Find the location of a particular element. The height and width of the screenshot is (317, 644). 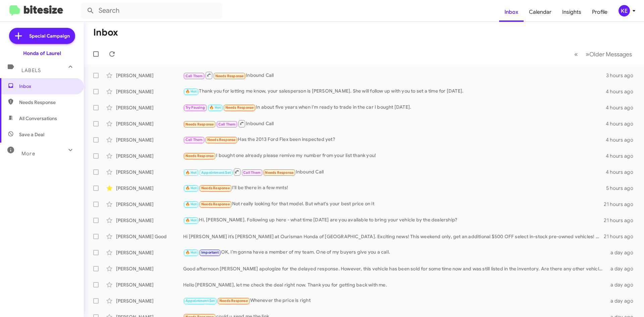

button: Previous is located at coordinates (576, 54).